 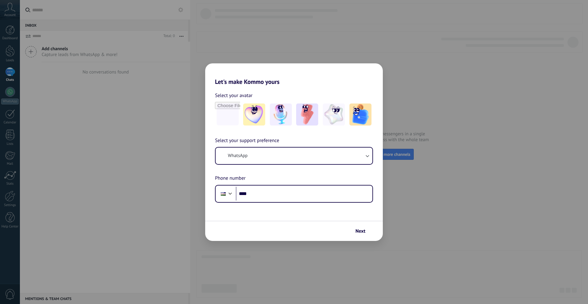 What do you see at coordinates (223, 194) in the screenshot?
I see `div: Uzbekistan: + 998` at bounding box center [223, 194].